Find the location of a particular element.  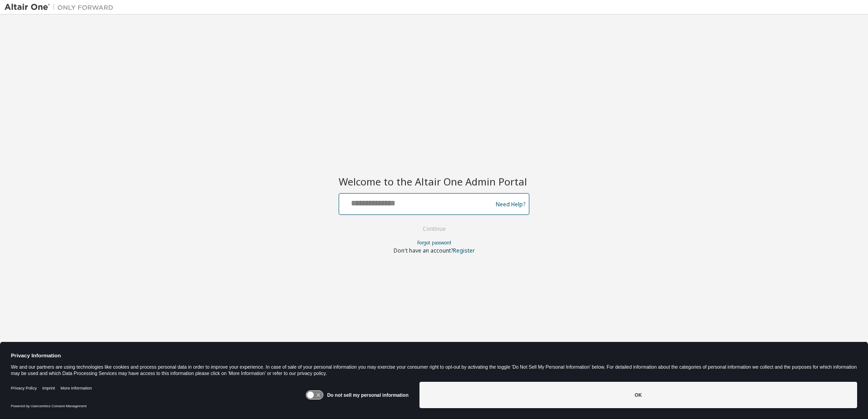

span: Don't have an account? is located at coordinates (423, 250).